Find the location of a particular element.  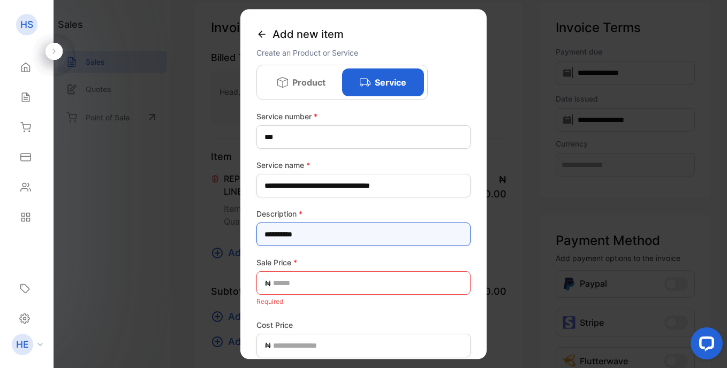

p: HE is located at coordinates (22, 345).